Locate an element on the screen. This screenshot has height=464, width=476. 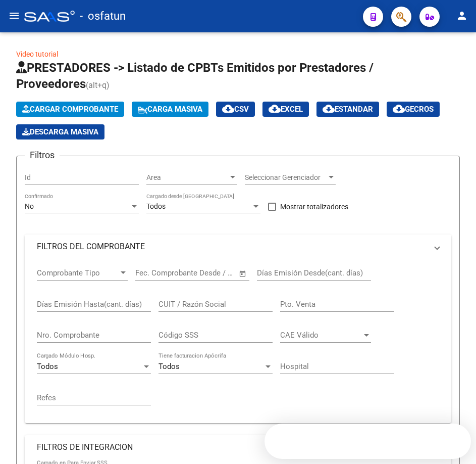
app-download-masive: Descarga masiva de comprobantes (adjuntos) is located at coordinates (60, 132).